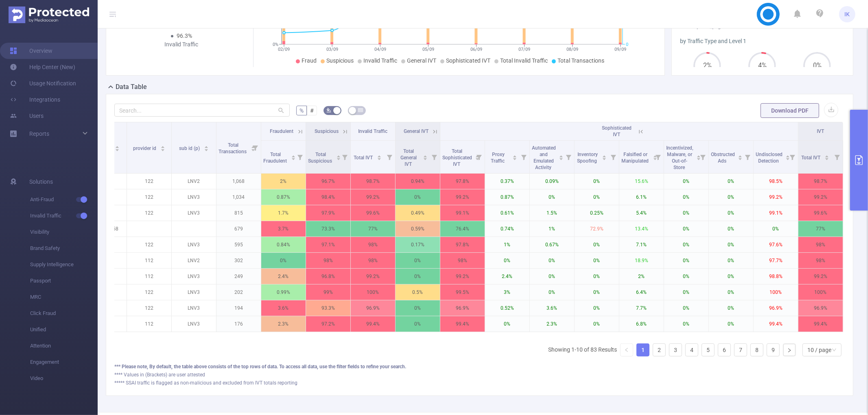  I want to click on p: 2.3%, so click(283, 324).